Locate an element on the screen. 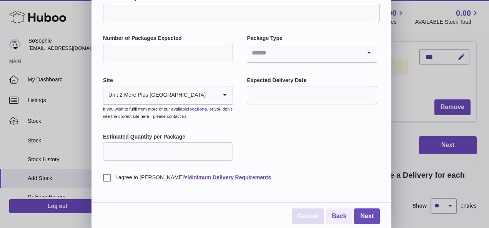  a: Minimum Delivery Requirements is located at coordinates (229, 178).